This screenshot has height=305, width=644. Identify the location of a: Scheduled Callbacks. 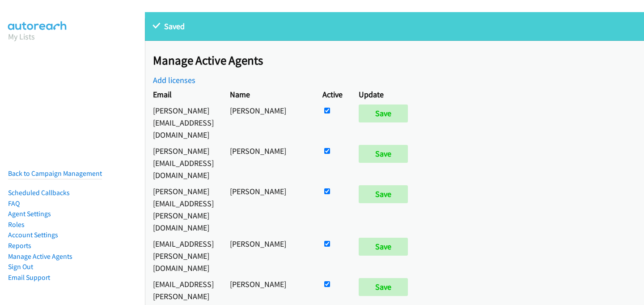
(39, 193).